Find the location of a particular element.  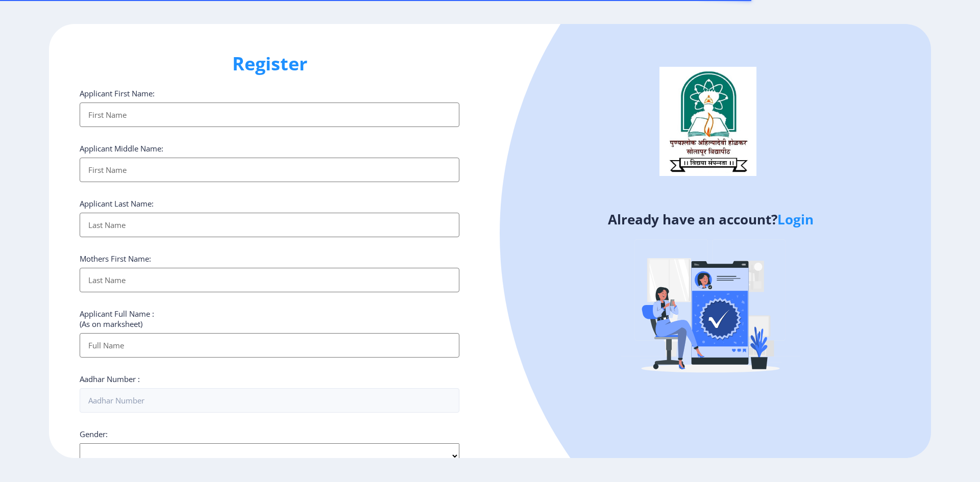

img: Verified-rafiki.svg is located at coordinates (710, 309).